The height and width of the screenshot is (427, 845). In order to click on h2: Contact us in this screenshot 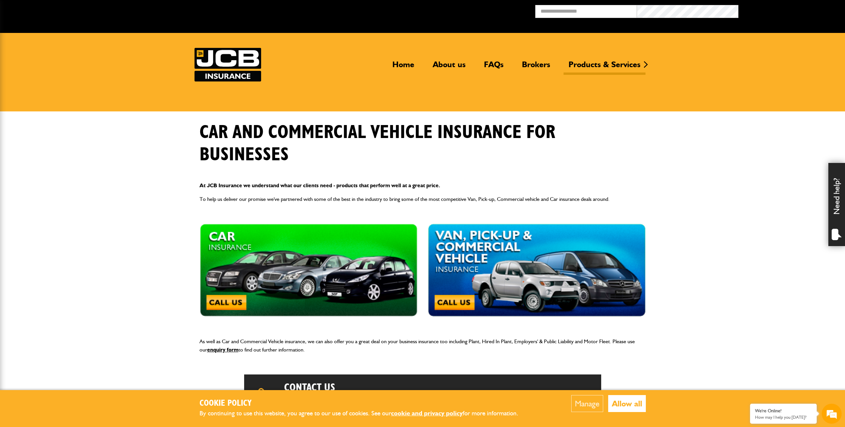, I will do `click(362, 388)`.